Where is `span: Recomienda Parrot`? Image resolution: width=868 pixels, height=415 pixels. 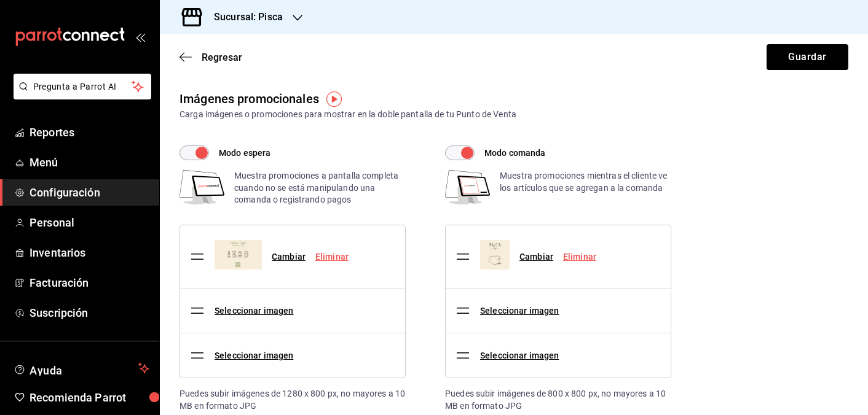 span: Recomienda Parrot is located at coordinates (89, 397).